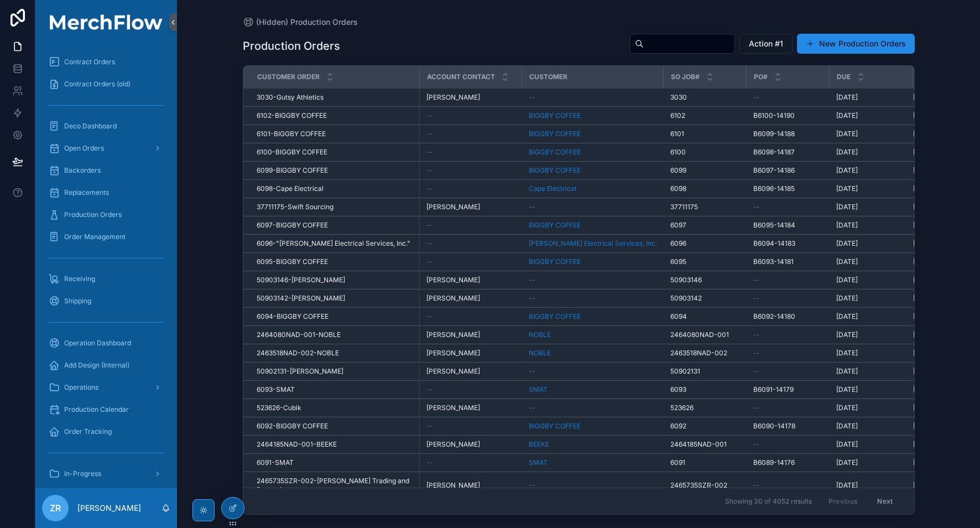 The width and height of the screenshot is (980, 528). I want to click on span: B6099-14188, so click(774, 134).